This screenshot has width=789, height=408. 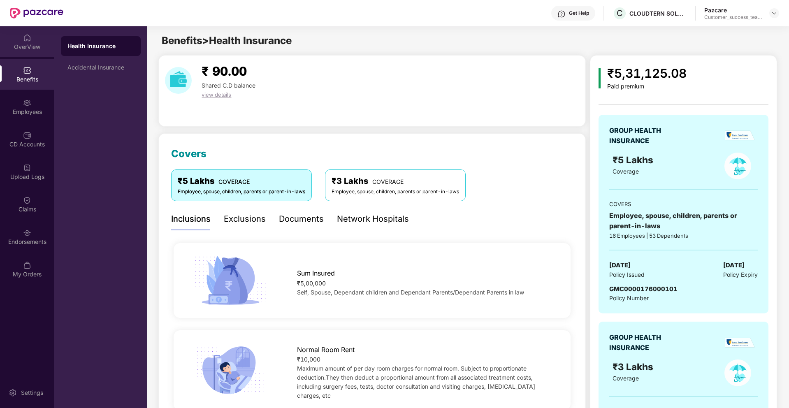 I want to click on span: ₹3 Lakhs, so click(x=634, y=367).